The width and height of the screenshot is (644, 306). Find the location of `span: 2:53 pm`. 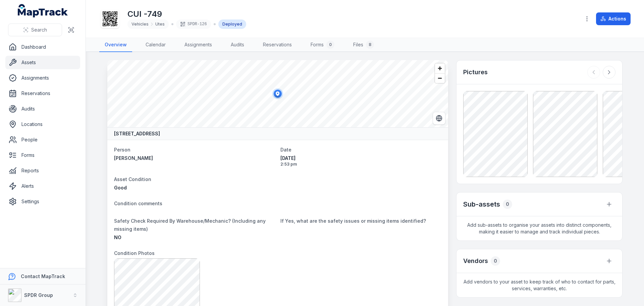

span: 2:53 pm is located at coordinates (361, 164).